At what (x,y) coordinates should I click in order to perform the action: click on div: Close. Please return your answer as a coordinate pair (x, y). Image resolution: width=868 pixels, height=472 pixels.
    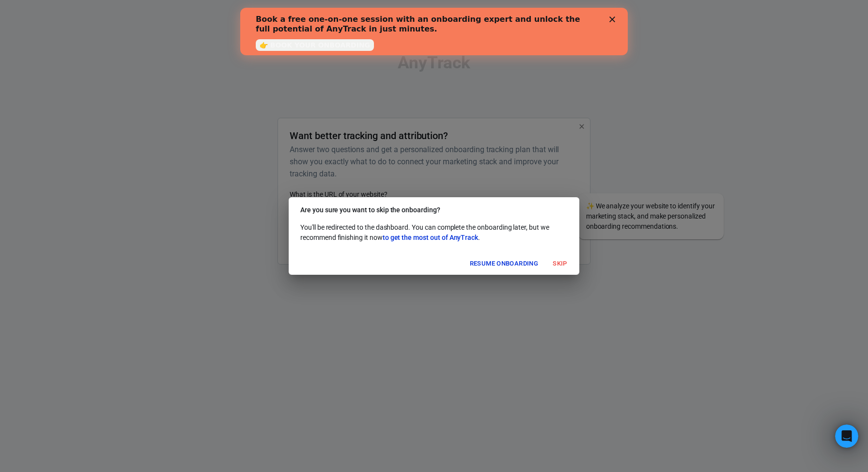
    Looking at the image, I should click on (374, 12).